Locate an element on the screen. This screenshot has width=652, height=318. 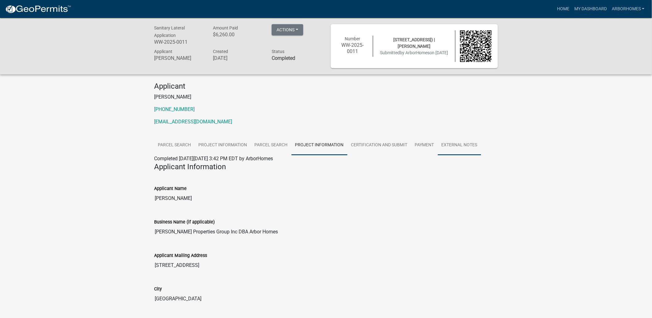
strong: Completed is located at coordinates (284, 58).